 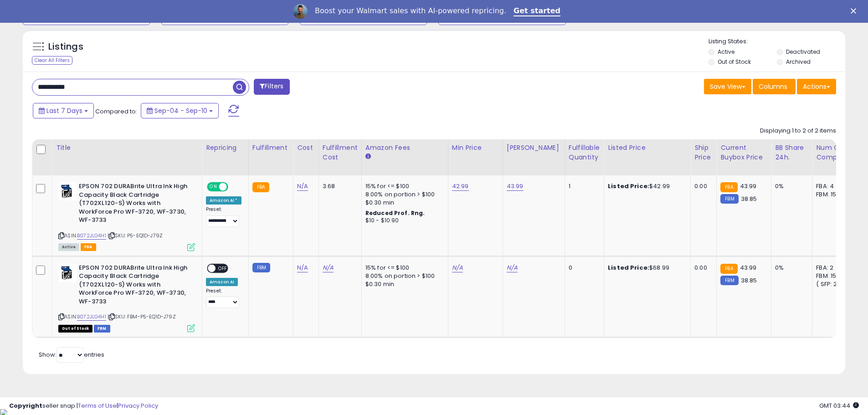 I want to click on span: All listings currently available for purchase on Amazon, so click(x=69, y=247).